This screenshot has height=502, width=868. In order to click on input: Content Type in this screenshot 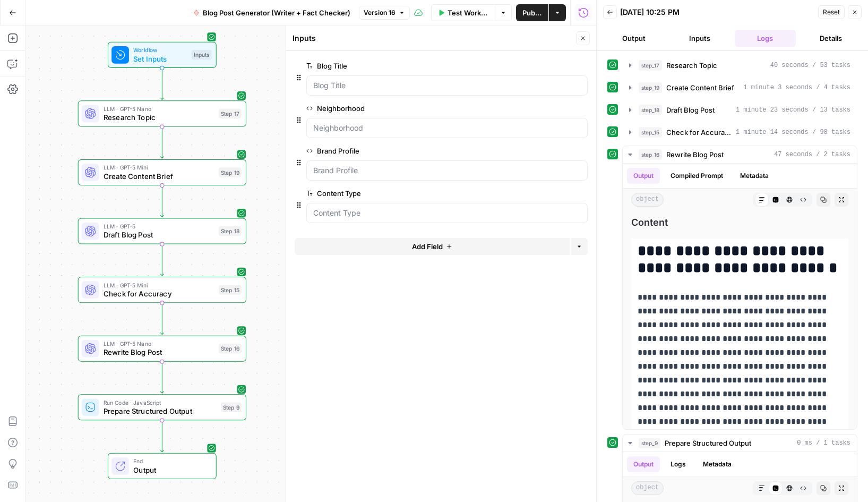, I will do `click(447, 213)`.